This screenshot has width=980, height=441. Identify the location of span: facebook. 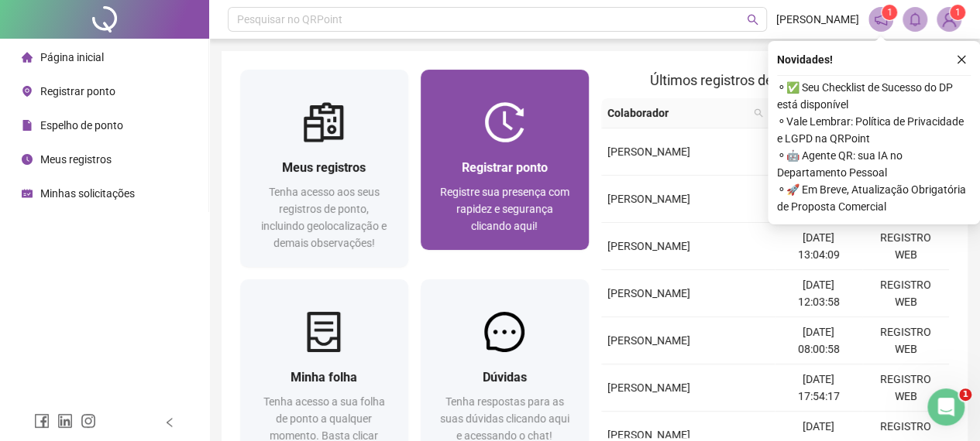
(42, 421).